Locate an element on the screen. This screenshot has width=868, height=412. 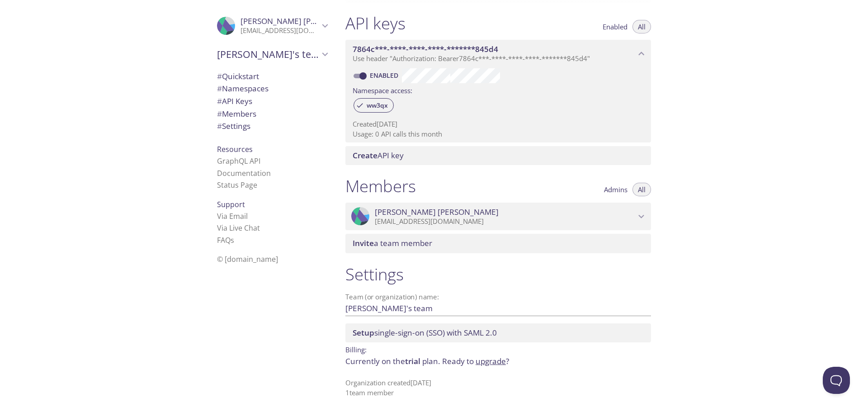
span: Namespaces is located at coordinates (243, 88).